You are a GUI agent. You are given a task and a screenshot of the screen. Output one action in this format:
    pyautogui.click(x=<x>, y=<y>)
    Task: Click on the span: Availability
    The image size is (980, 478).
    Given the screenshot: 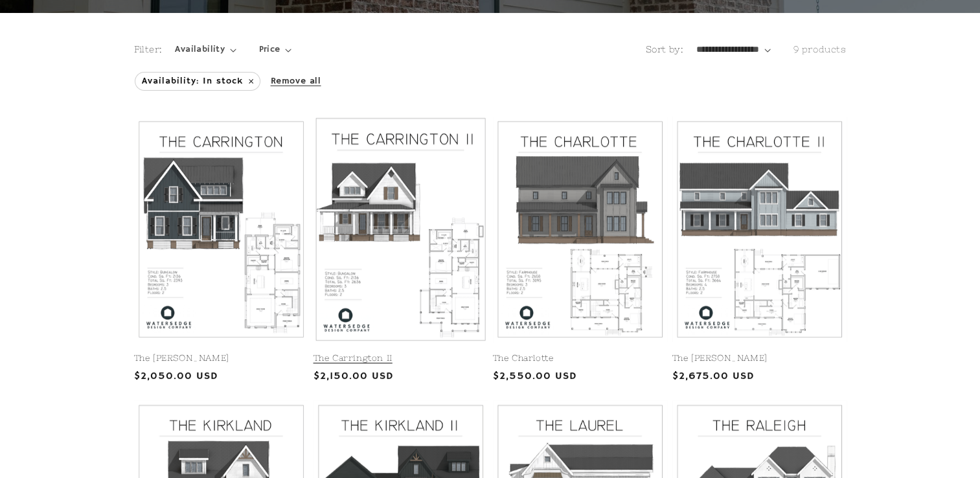 What is the action you would take?
    pyautogui.click(x=199, y=49)
    